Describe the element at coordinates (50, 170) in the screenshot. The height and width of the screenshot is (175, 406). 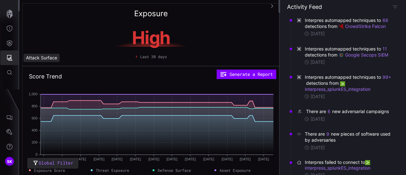
I see `span: Exposure Score` at that location.